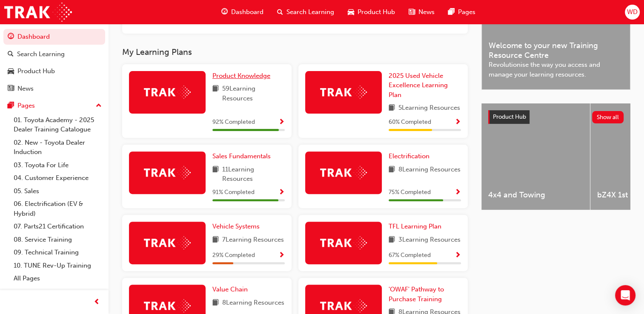 This screenshot has height=314, width=644. Describe the element at coordinates (234, 122) in the screenshot. I see `span: 92 % Completed` at that location.